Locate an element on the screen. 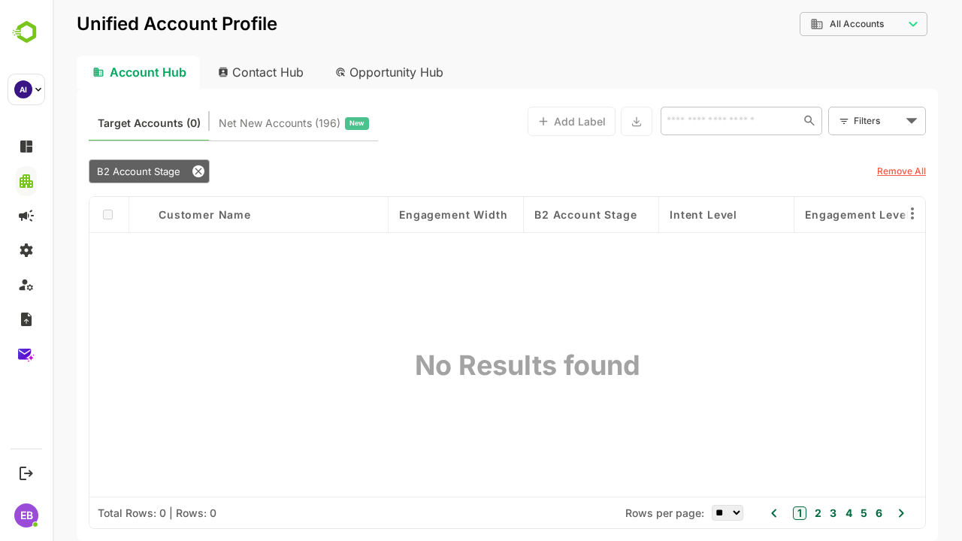 The width and height of the screenshot is (962, 541). span: Known accounts you’ve identified to target - imported from CRM, Offline upload, or promoted from ... is located at coordinates (96, 123).